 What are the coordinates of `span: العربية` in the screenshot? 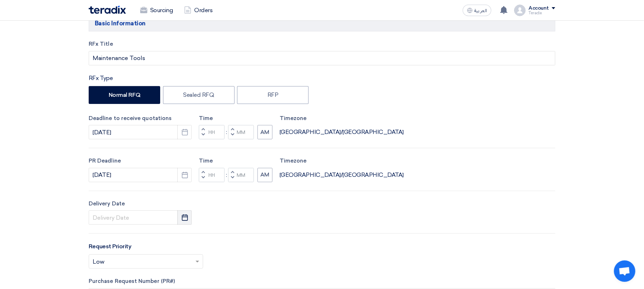 It's located at (481, 11).